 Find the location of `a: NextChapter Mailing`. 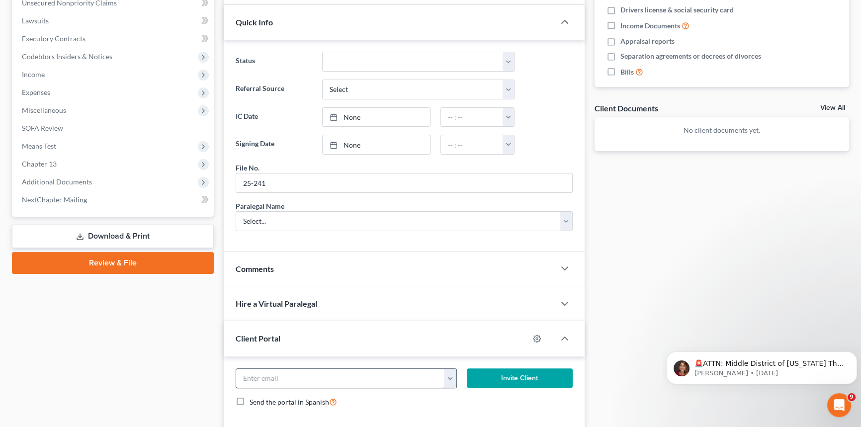

a: NextChapter Mailing is located at coordinates (114, 200).